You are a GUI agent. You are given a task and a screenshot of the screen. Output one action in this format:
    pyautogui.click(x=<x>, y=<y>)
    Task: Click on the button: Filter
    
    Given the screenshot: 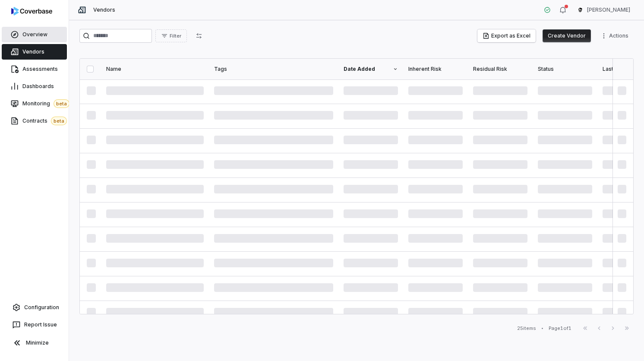 What is the action you would take?
    pyautogui.click(x=171, y=36)
    